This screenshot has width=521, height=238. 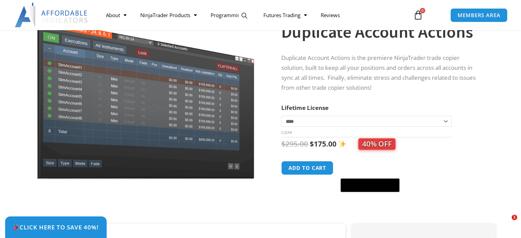 I want to click on span: Click Here to save 40%!, so click(x=56, y=227).